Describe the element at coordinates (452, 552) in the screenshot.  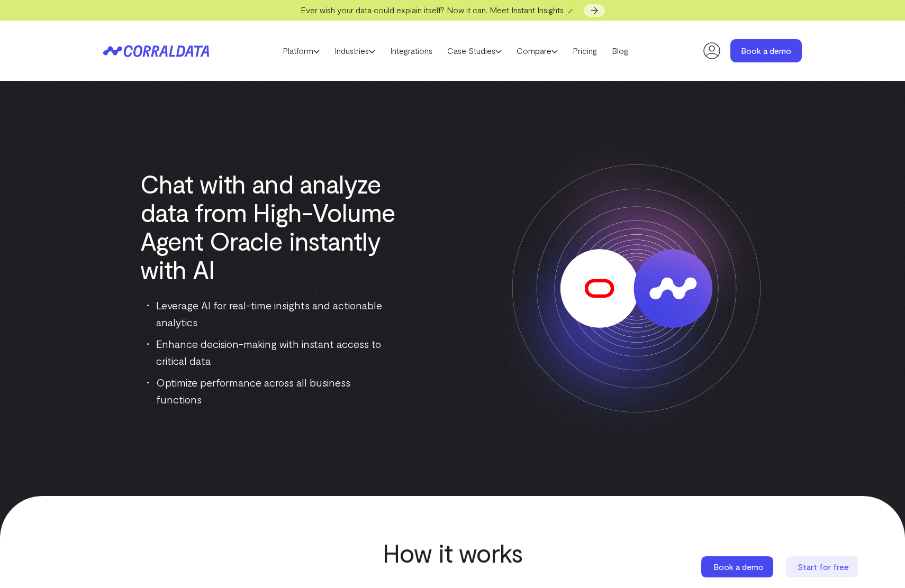
I see `h2: How it works` at that location.